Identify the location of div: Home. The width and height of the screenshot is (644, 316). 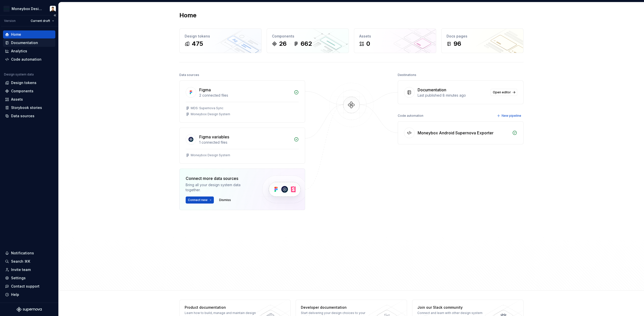
(16, 35).